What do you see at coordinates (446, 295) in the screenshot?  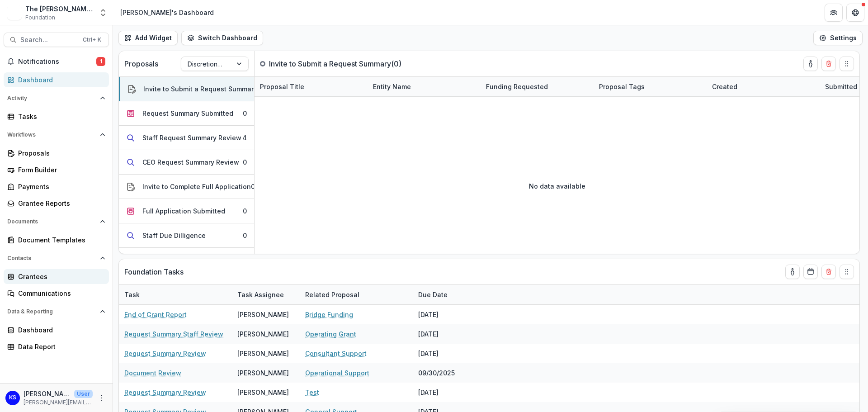 I see `div: Due Date` at bounding box center [446, 295].